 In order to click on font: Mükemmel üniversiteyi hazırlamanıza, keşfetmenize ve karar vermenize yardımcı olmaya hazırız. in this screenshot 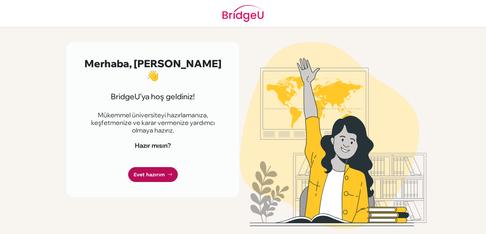, I will do `click(153, 122)`.